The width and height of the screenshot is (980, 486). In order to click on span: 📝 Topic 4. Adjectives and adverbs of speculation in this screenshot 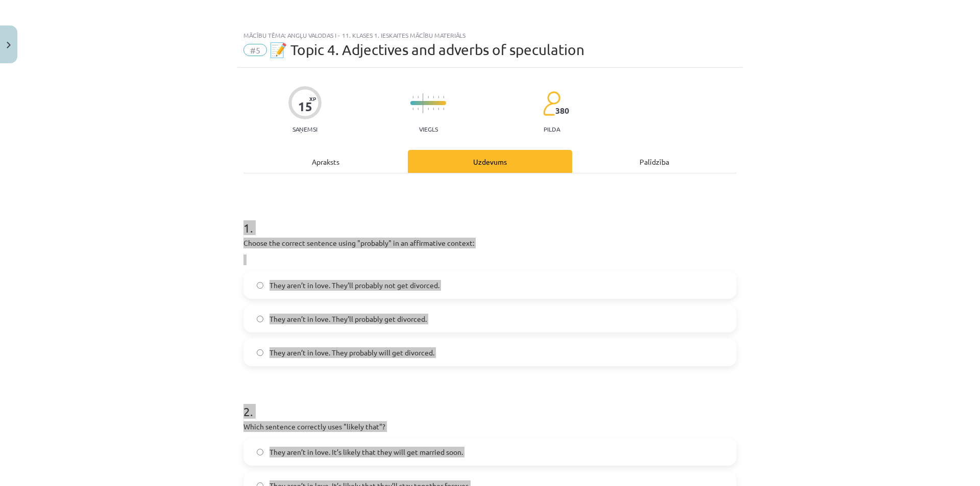, I will do `click(426, 50)`.